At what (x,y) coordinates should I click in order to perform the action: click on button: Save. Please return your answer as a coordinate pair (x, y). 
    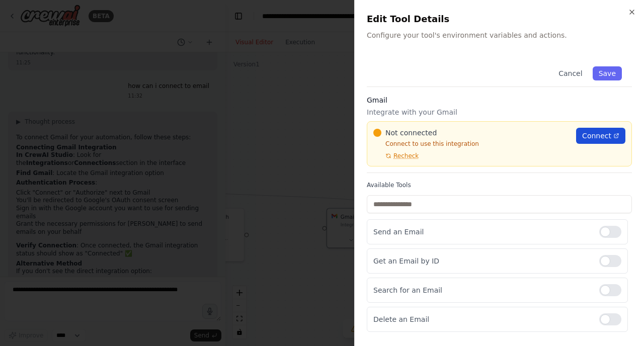
    Looking at the image, I should click on (608, 73).